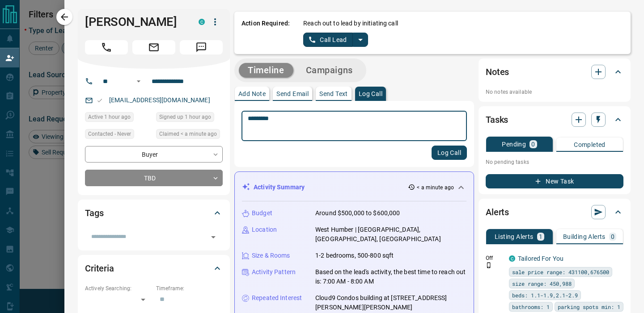  What do you see at coordinates (354, 187) in the screenshot?
I see `div: Activity Summary< a minute ago` at bounding box center [354, 187].